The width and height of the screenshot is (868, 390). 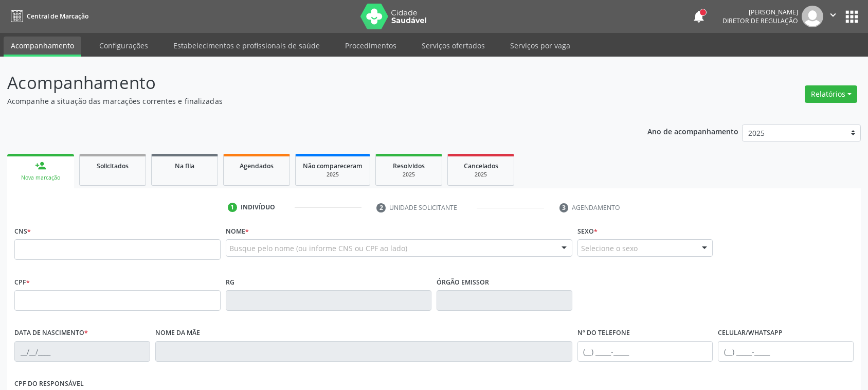 I want to click on button: apps, so click(x=851, y=17).